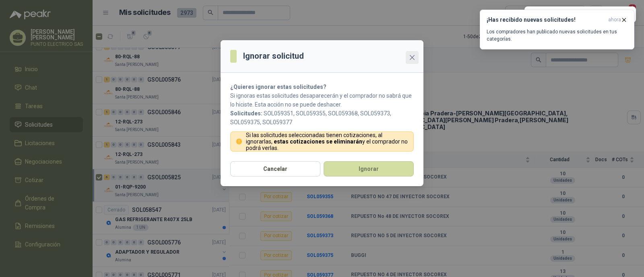  Describe the element at coordinates (247, 114) in the screenshot. I see `b: Solicitudes:` at that location.